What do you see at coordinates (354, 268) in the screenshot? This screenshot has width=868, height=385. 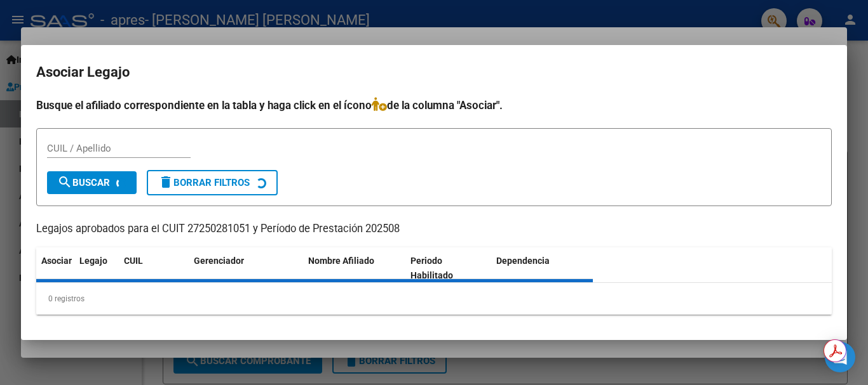 I see `datatable-header-cell: Nombre Afiliado` at bounding box center [354, 268].